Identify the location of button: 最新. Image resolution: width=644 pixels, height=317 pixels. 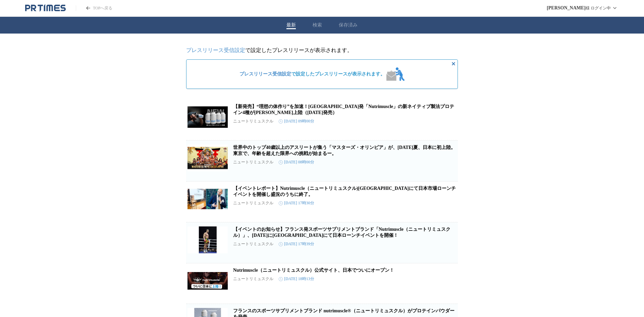
(291, 25).